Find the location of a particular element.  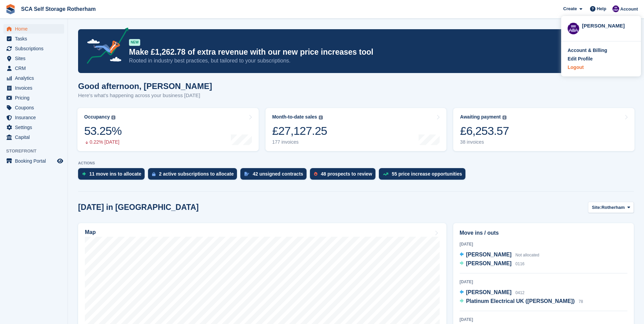

span: Storefront is located at coordinates (37, 151).